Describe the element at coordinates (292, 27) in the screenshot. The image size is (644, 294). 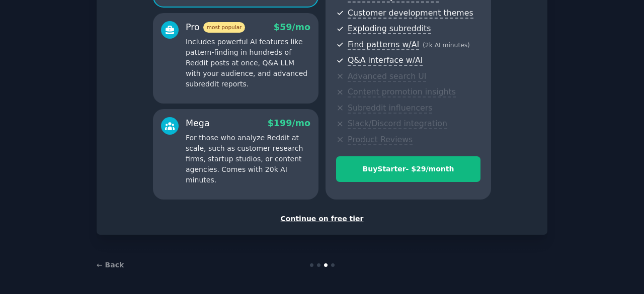
I see `span: $ 59 /mo` at that location.